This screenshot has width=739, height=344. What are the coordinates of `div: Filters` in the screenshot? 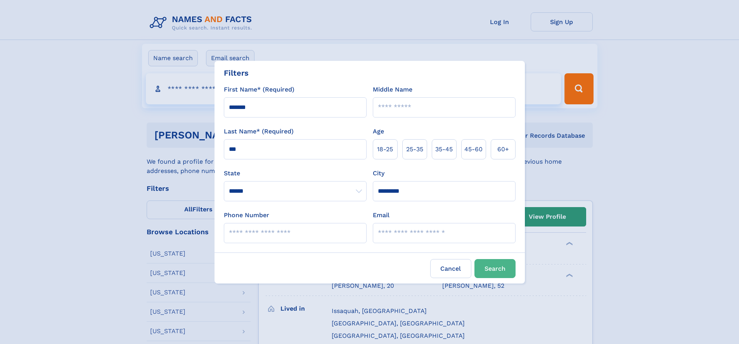 It's located at (236, 73).